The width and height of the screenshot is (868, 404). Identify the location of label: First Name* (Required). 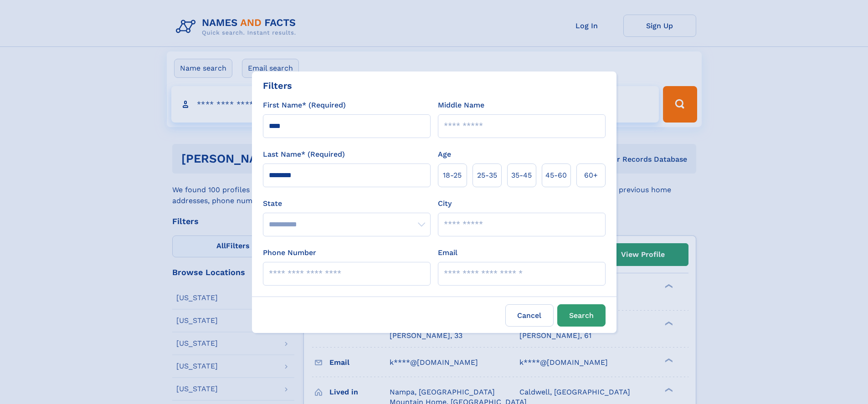
(305, 106).